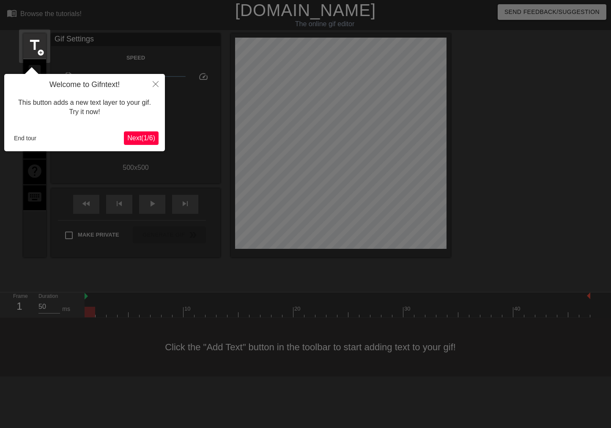 This screenshot has height=428, width=611. What do you see at coordinates (141, 138) in the screenshot?
I see `span: Next ( 1 / 6 )` at bounding box center [141, 138].